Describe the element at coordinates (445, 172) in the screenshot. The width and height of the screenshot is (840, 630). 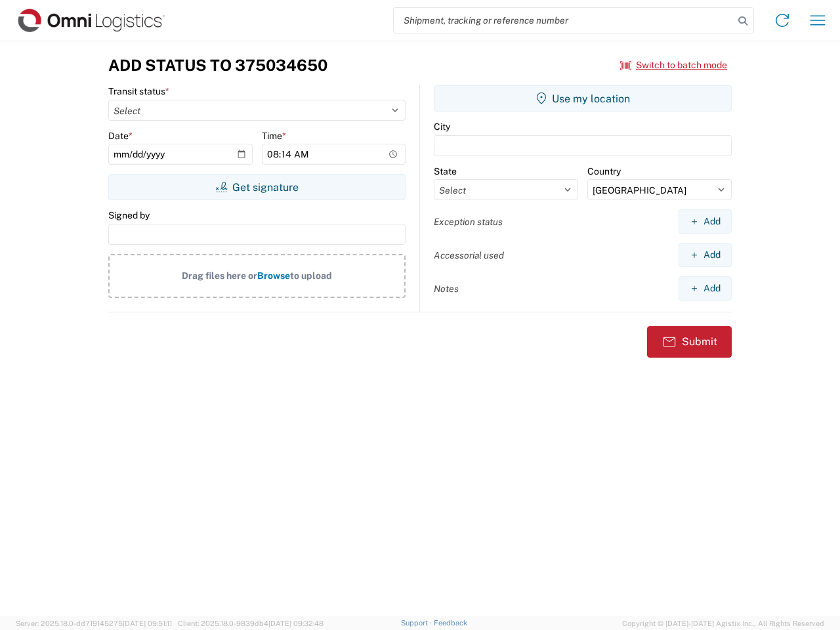
I see `label: State` at that location.